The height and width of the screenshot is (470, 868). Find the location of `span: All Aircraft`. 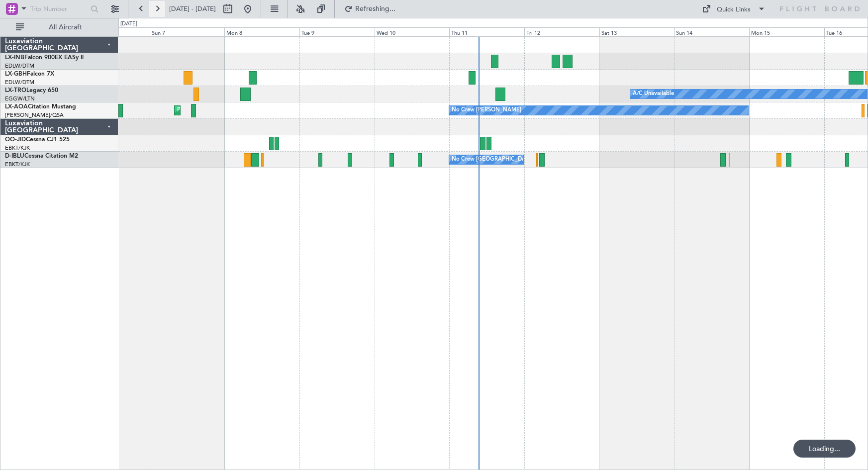

span: All Aircraft is located at coordinates (65, 27).